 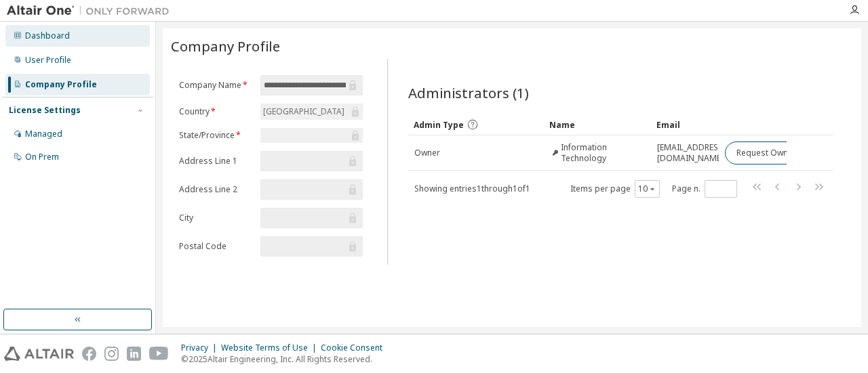 I want to click on label: Postal Code, so click(x=216, y=247).